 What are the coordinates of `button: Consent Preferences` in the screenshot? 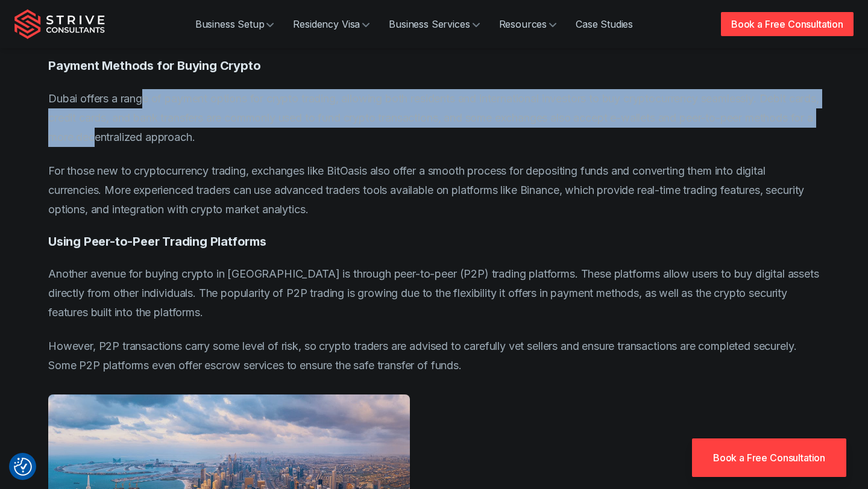 It's located at (23, 467).